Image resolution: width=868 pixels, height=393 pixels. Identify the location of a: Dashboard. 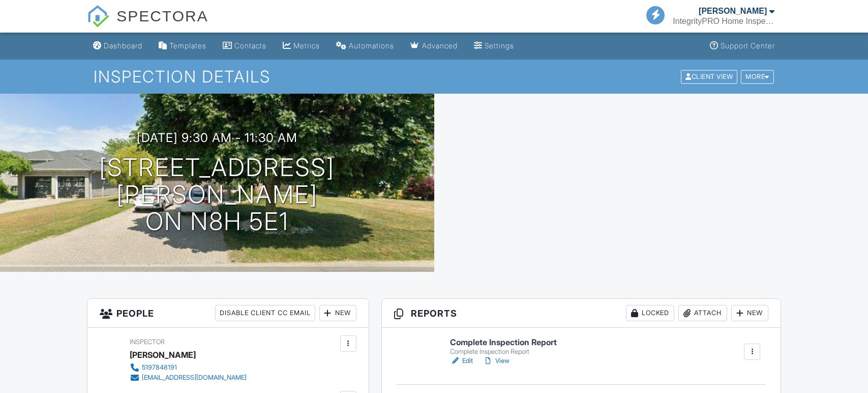
(117, 46).